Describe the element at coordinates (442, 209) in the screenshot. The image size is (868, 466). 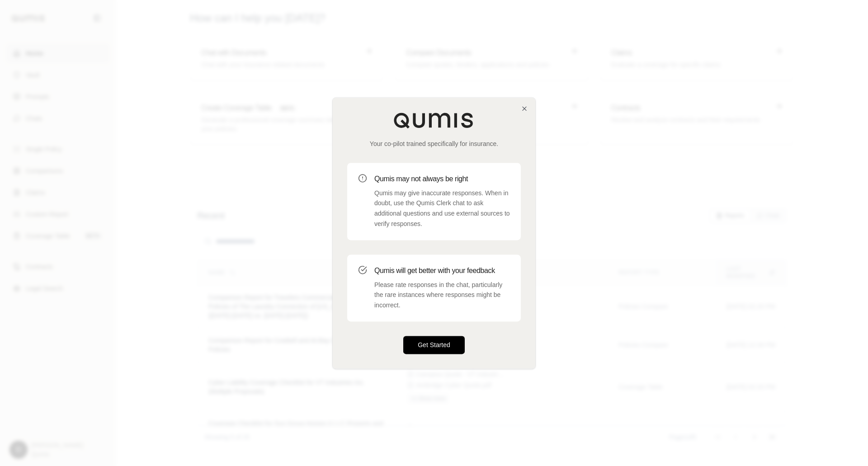
I see `p: Qumis may give inaccurate responses. When in doubt, use the Qumis Clerk chat to ask additional qu...` at that location.